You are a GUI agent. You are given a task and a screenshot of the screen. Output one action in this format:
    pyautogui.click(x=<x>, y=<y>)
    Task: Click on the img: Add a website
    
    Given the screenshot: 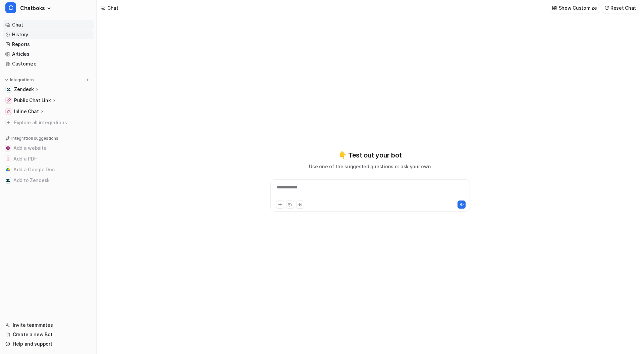 What is the action you would take?
    pyautogui.click(x=8, y=148)
    